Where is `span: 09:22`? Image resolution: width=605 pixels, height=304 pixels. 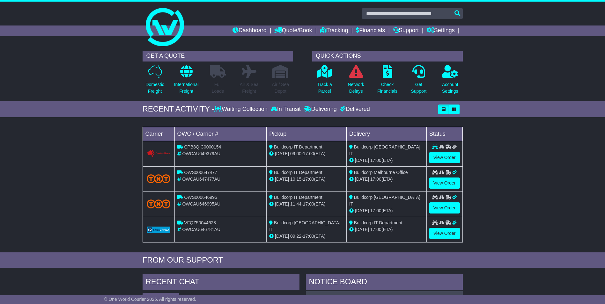 span: 09:22 is located at coordinates (296, 236).